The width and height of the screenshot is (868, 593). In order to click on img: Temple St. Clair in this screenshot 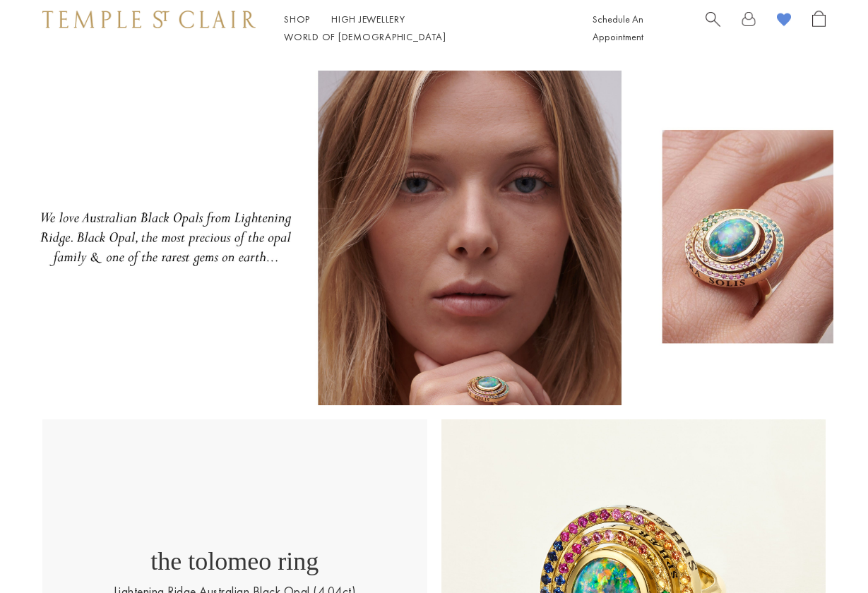, I will do `click(149, 19)`.